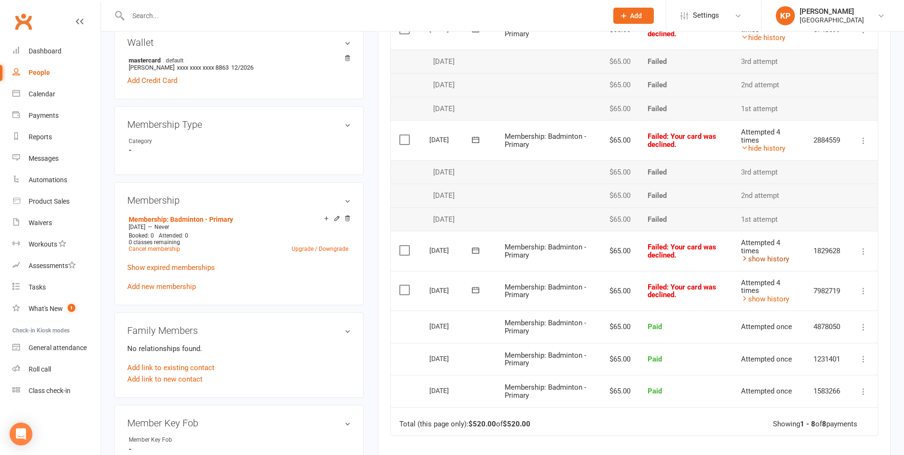 The width and height of the screenshot is (904, 455). What do you see at coordinates (37, 287) in the screenshot?
I see `div: Tasks` at bounding box center [37, 287].